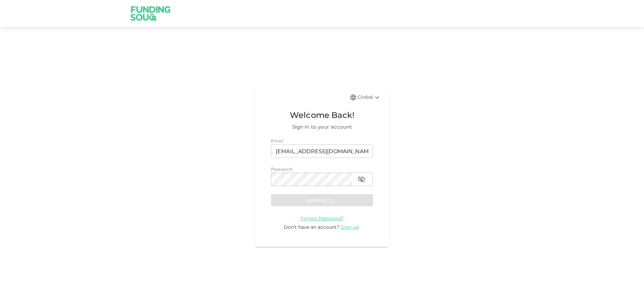 The image size is (644, 306). Describe the element at coordinates (281, 169) in the screenshot. I see `span: Password` at that location.